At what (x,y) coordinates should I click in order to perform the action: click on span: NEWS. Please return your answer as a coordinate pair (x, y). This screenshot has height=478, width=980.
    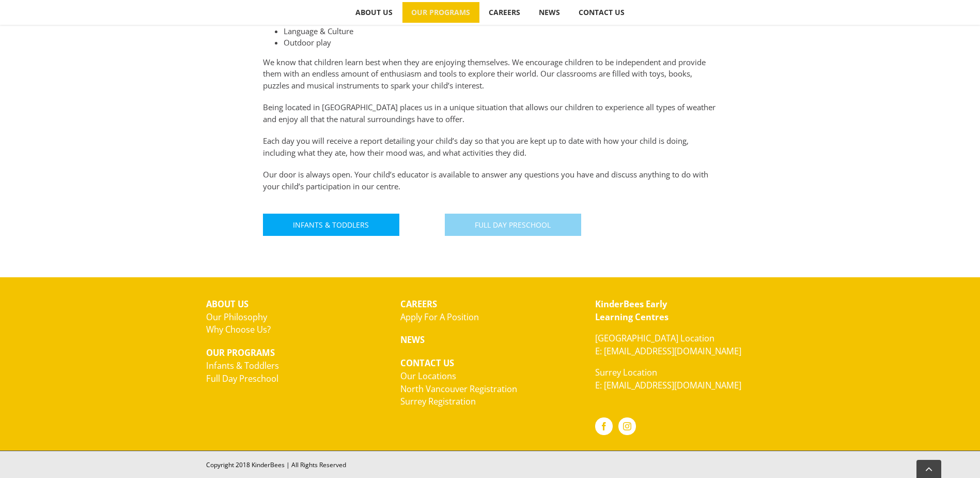
    Looking at the image, I should click on (549, 12).